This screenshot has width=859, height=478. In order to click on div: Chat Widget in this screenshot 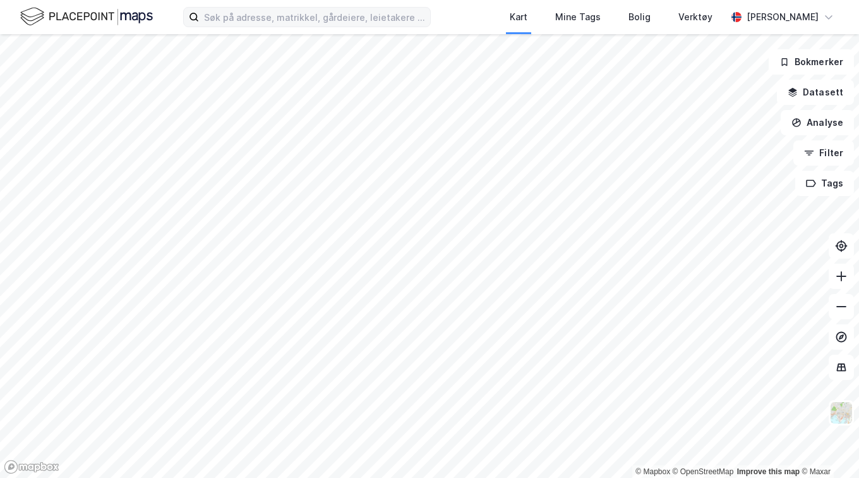, I will do `click(827, 447)`.